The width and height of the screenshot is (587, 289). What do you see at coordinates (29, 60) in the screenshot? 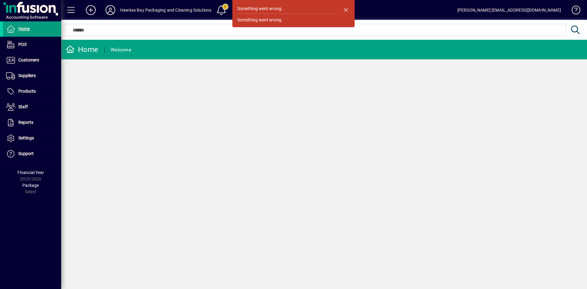
I see `span: Customers` at bounding box center [29, 60].